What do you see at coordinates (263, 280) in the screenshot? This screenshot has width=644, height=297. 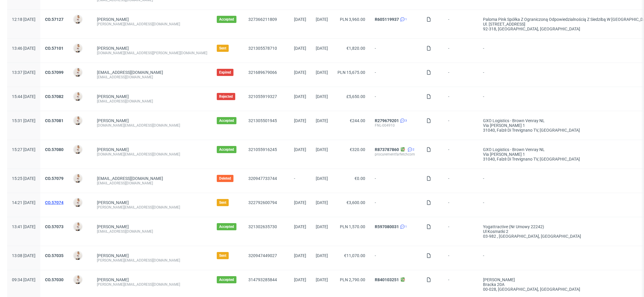 I see `a: 314793285844` at bounding box center [263, 280].